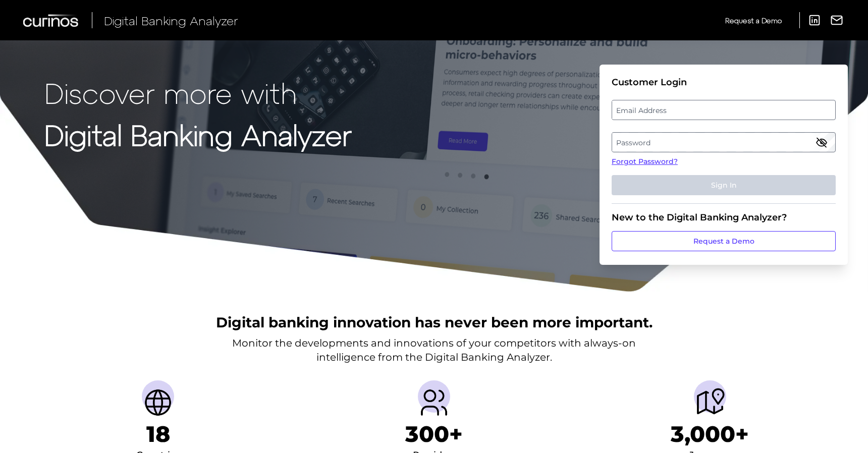 The image size is (868, 453). I want to click on img: Countries, so click(158, 402).